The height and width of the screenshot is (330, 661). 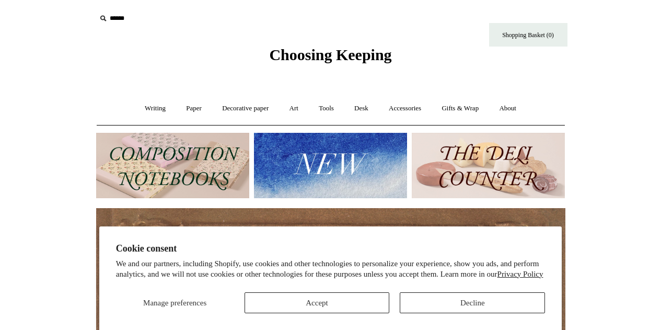 What do you see at coordinates (488, 165) in the screenshot?
I see `img: The Deli Counter` at bounding box center [488, 165].